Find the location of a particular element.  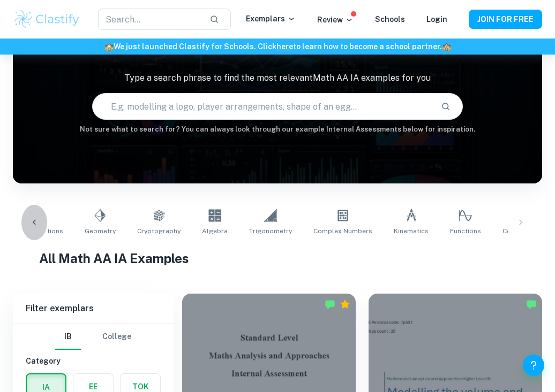

input: E.g. modelling a logo, player arrangements, shape of an egg... is located at coordinates (263, 106).